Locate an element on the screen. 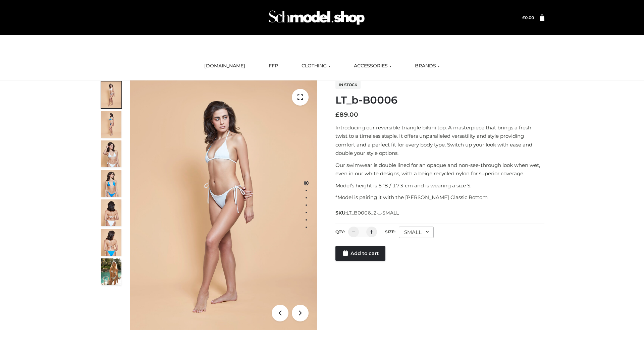 This screenshot has width=644, height=362. p: Model’s height is 5 ‘8 / 173 cm and is wearing a size S. is located at coordinates (440, 186).